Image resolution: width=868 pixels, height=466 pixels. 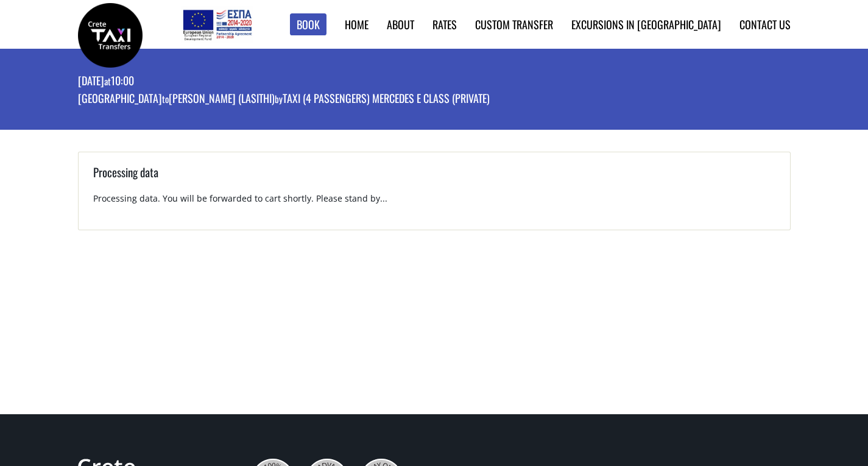 What do you see at coordinates (400, 24) in the screenshot?
I see `a: About` at bounding box center [400, 24].